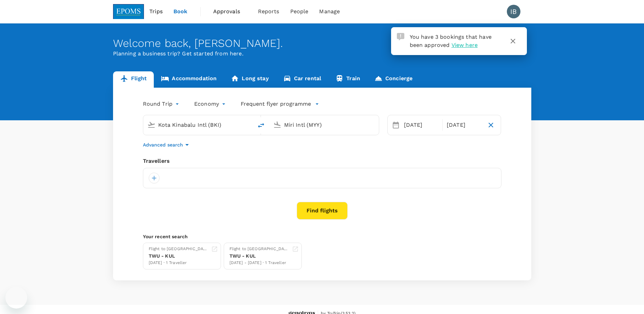 This screenshot has height=314, width=644. I want to click on a: Car rental, so click(302, 79).